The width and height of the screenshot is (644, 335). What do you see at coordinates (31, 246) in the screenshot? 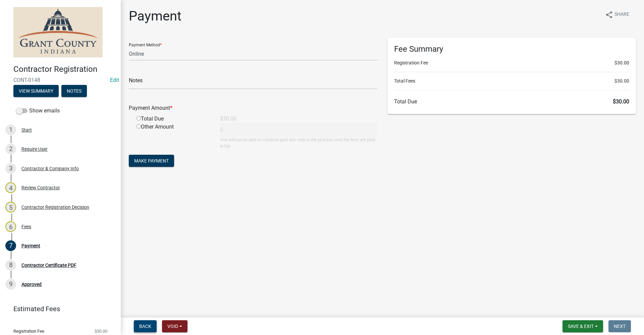
I see `div: Payment` at bounding box center [31, 246].